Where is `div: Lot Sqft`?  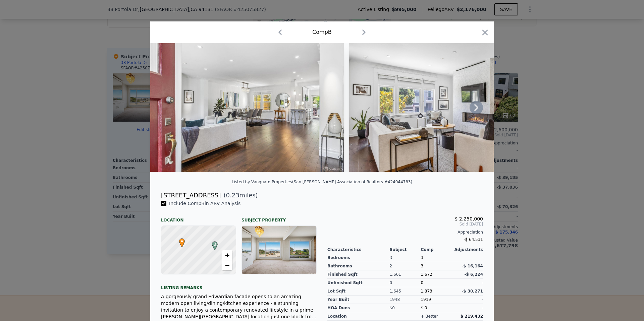 div: Lot Sqft is located at coordinates (359, 291).